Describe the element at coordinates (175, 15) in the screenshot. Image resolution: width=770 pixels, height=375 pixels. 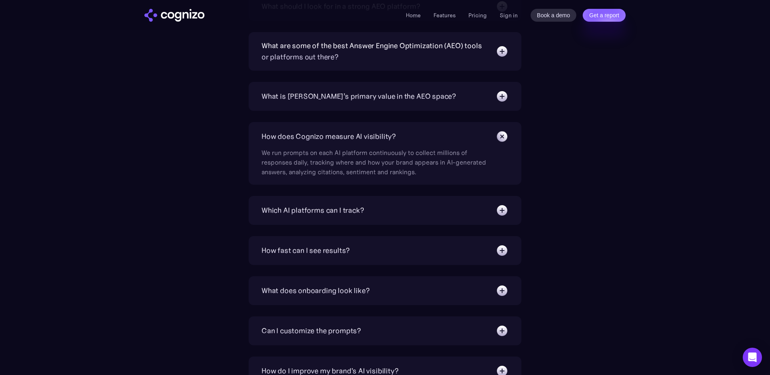
I see `a: home` at that location.